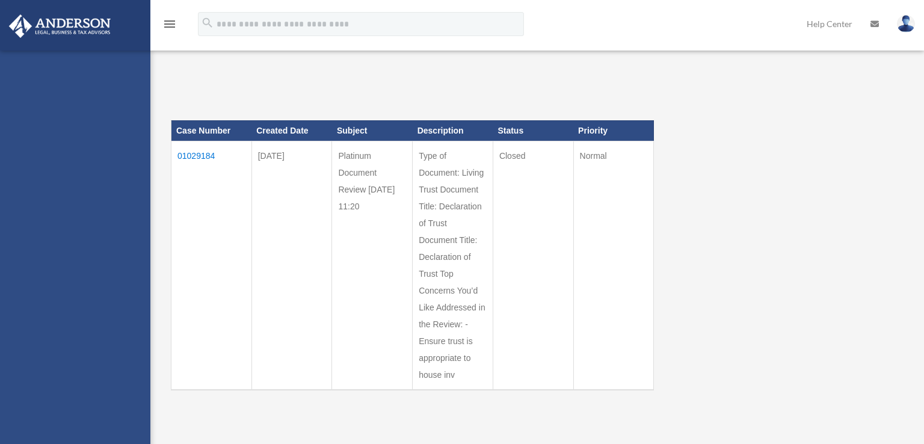 Image resolution: width=924 pixels, height=444 pixels. Describe the element at coordinates (292, 131) in the screenshot. I see `th: Created Date` at that location.